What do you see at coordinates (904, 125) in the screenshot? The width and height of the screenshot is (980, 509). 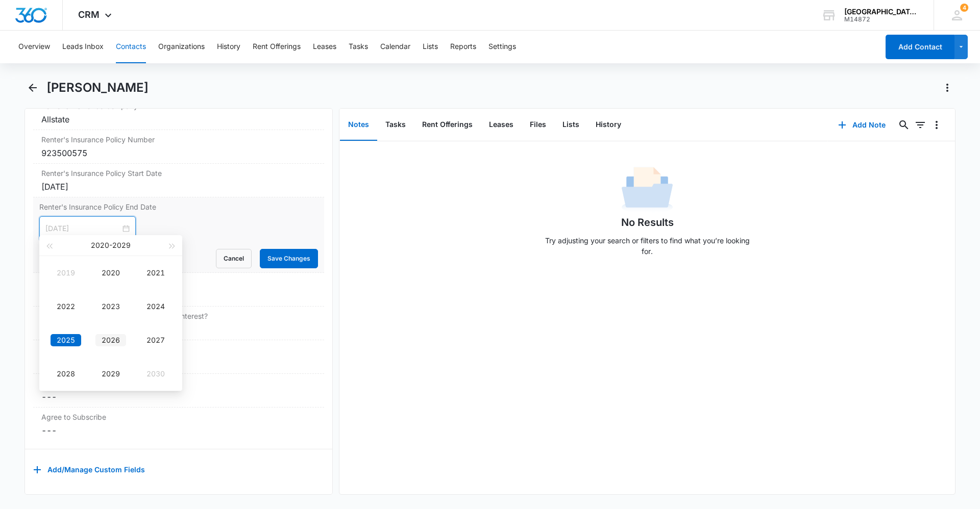 I see `button: Search...` at bounding box center [904, 125].